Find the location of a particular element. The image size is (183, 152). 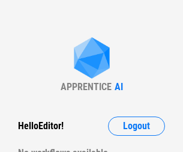

div: APPRENTICE is located at coordinates (86, 87).